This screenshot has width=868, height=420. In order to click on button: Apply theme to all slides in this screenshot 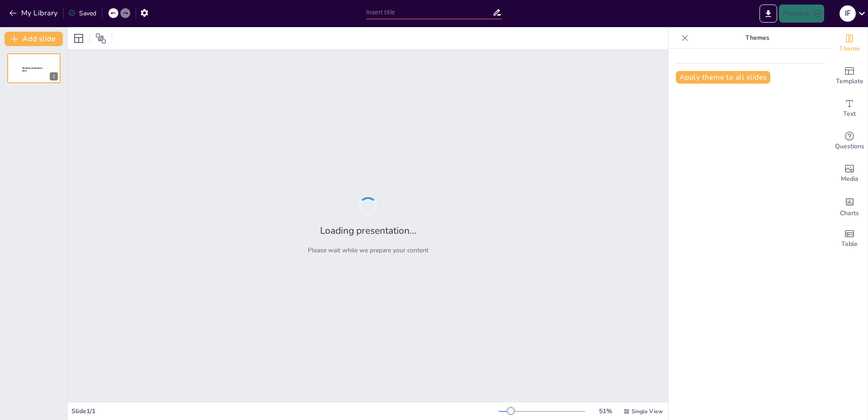, I will do `click(723, 77)`.